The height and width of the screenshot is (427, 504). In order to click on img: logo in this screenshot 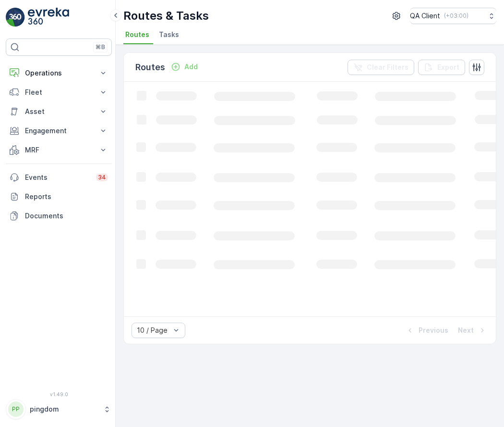, I will do `click(15, 17)`.